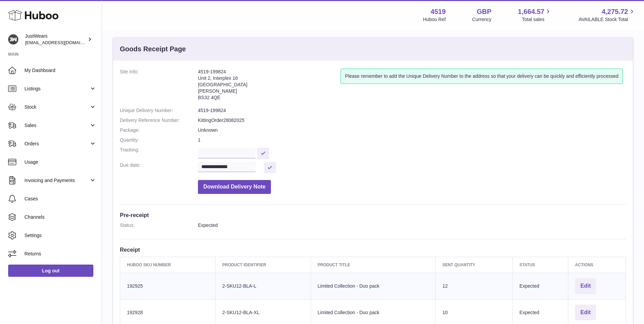  What do you see at coordinates (615, 11) in the screenshot?
I see `span: 4,275.72` at bounding box center [615, 11].